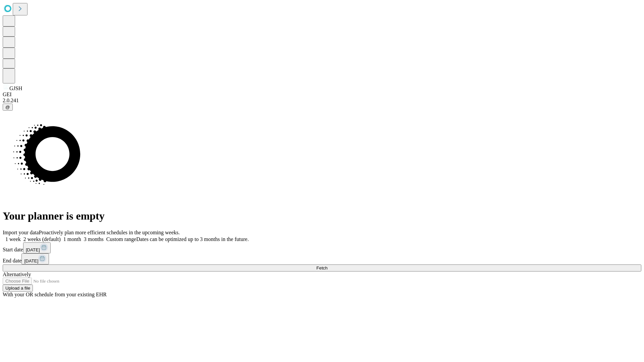  I want to click on span: 1 month, so click(72, 239).